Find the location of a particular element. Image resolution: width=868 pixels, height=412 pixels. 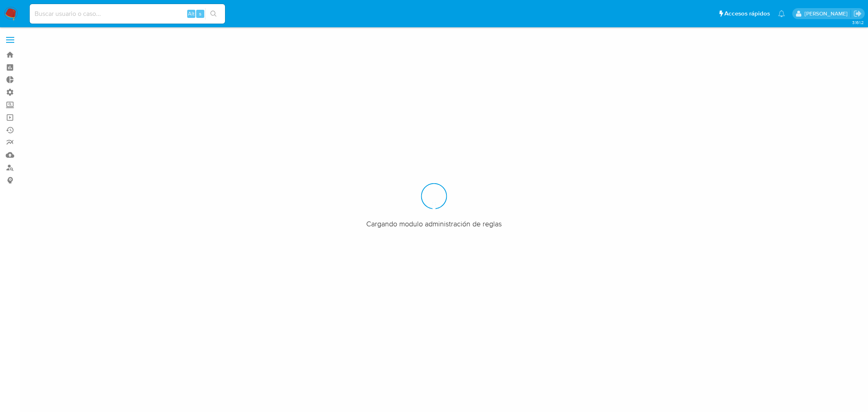

span: Cargando modulo administración de reglas is located at coordinates (434, 224).